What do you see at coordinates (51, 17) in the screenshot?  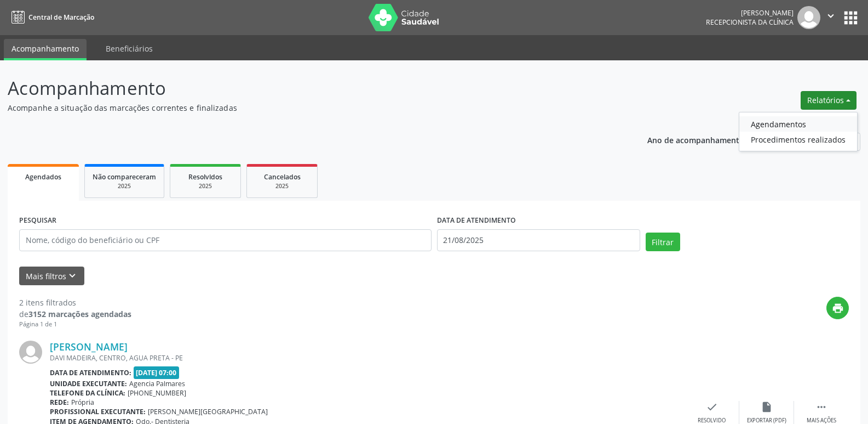 I see `a: Central de Marcação` at bounding box center [51, 17].